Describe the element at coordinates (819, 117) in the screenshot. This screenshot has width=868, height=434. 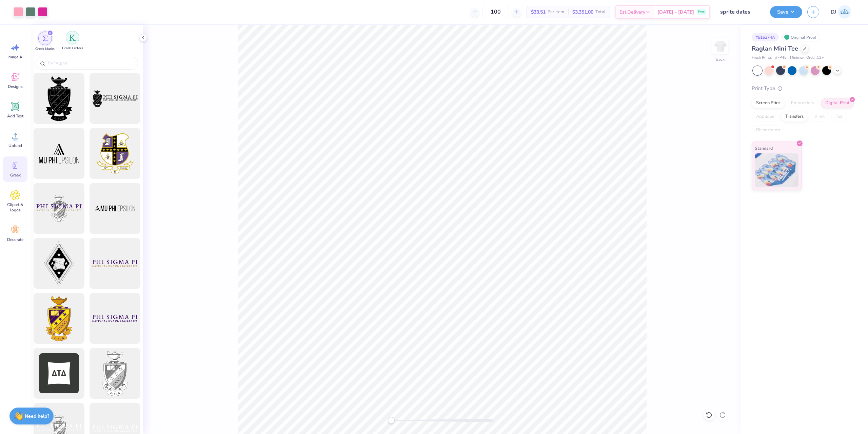
I see `div: Vinyl` at that location.